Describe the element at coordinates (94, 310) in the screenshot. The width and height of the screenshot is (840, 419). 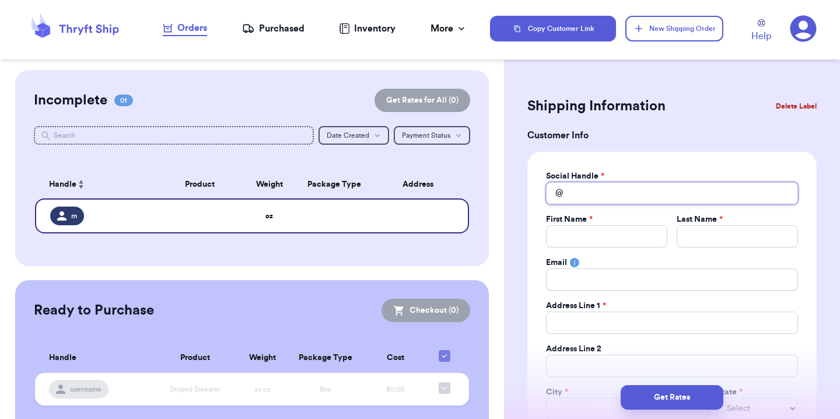
I see `h2: Ready to Purchase` at that location.